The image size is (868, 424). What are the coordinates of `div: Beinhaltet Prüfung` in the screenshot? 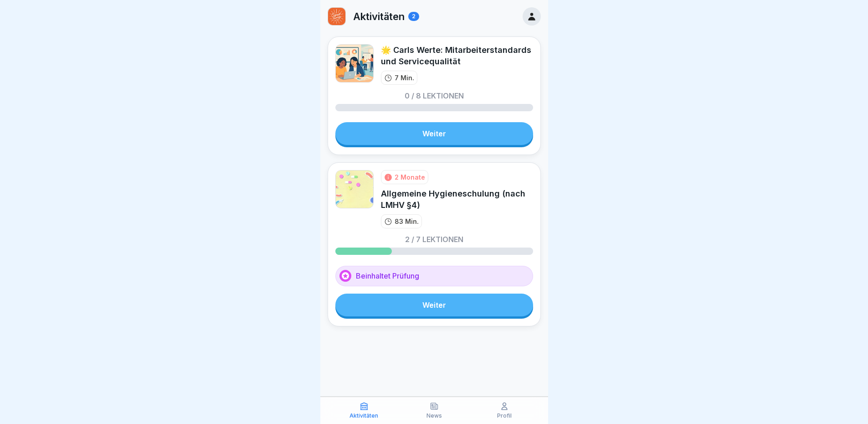 It's located at (434, 275).